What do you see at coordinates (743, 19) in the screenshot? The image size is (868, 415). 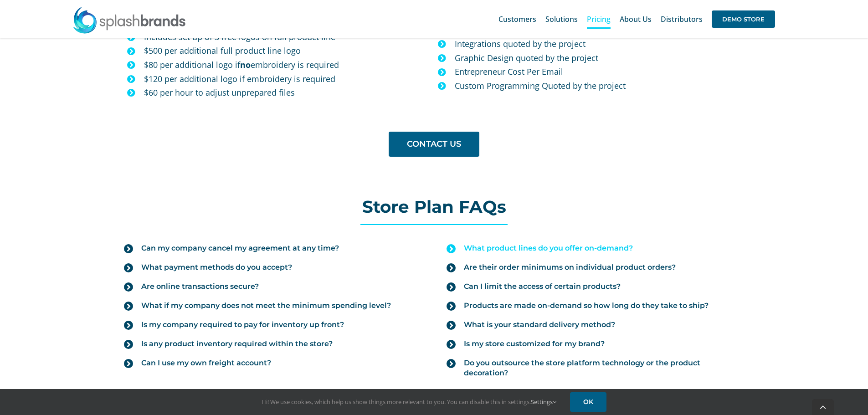 I see `a: DEMO STORE` at bounding box center [743, 19].